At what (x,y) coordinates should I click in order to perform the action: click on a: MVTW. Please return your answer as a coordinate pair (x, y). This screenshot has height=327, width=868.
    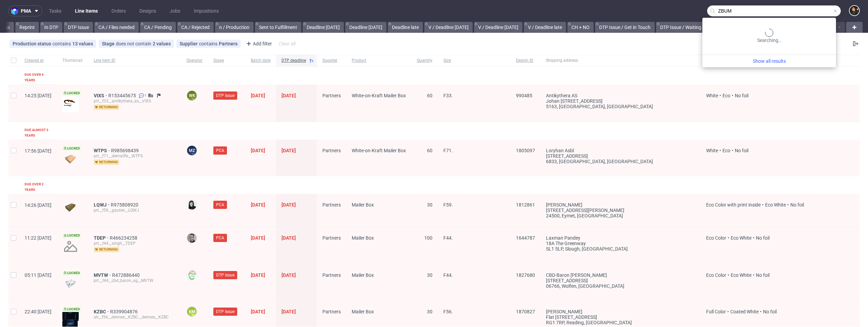
    Looking at the image, I should click on (103, 275).